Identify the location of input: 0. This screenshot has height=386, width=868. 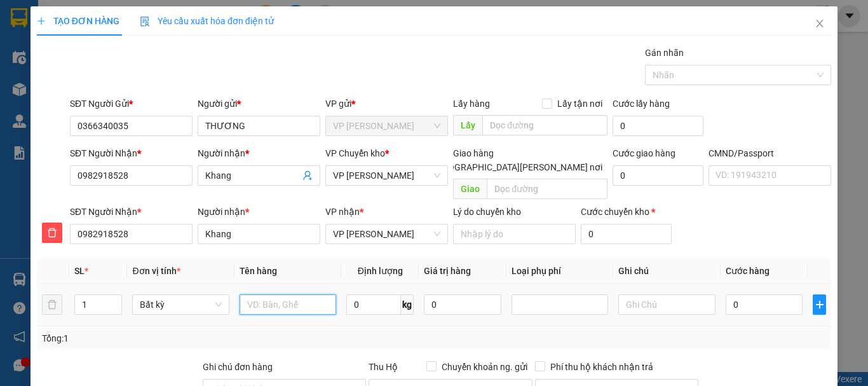
(462, 304).